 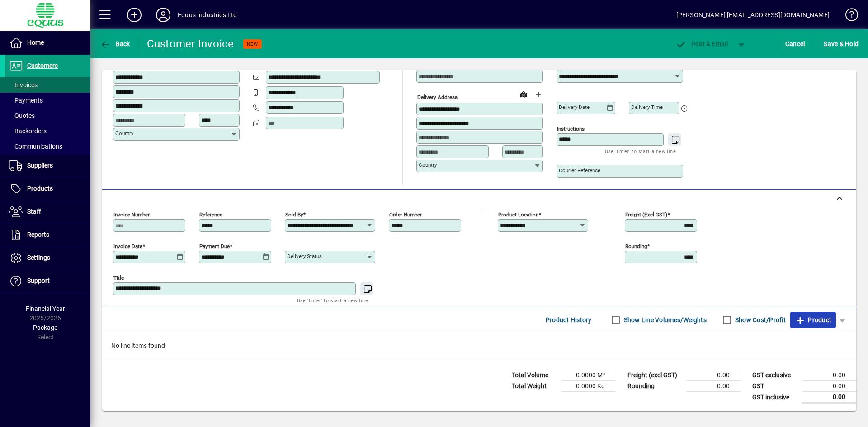 I want to click on mat-label: Delivery time, so click(x=647, y=107).